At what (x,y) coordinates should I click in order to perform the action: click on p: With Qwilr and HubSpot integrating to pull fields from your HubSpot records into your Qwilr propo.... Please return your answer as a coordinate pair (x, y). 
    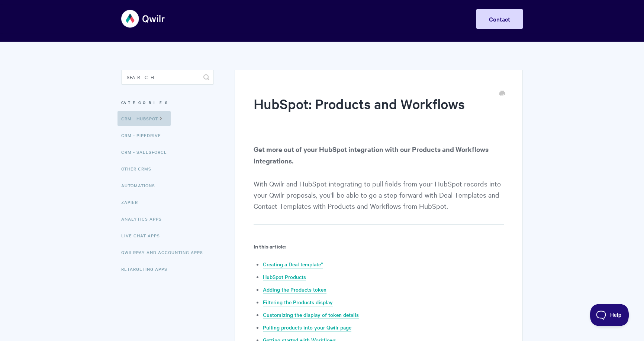
    Looking at the image, I should click on (379, 184).